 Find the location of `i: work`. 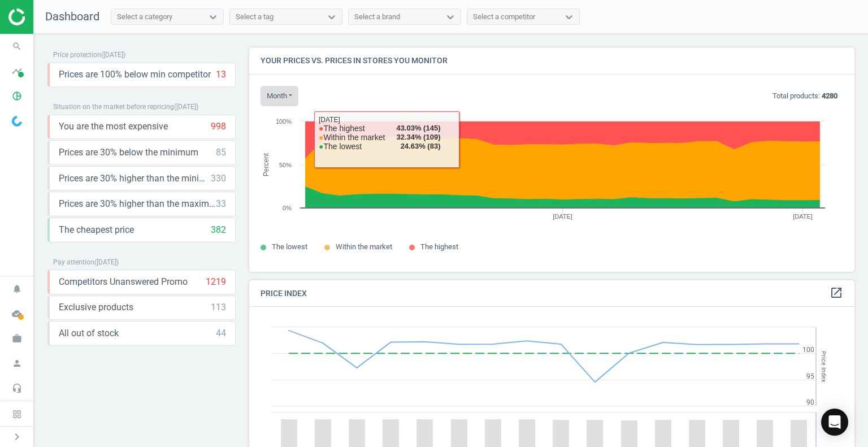

i: work is located at coordinates (17, 338).